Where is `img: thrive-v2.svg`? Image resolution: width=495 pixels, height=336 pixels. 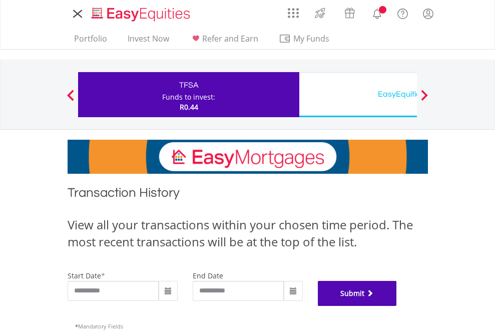 img: thrive-v2.svg is located at coordinates (320, 13).